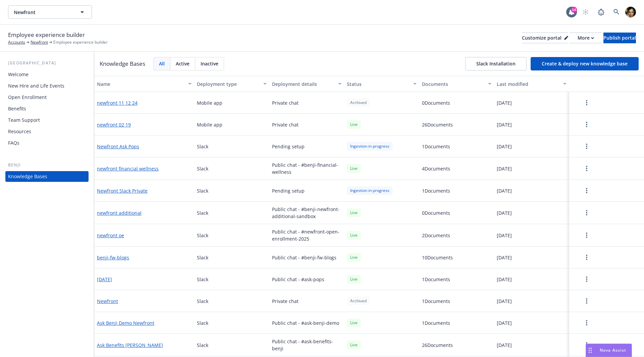 The width and height of the screenshot is (644, 357). I want to click on a: Benefits, so click(47, 109).